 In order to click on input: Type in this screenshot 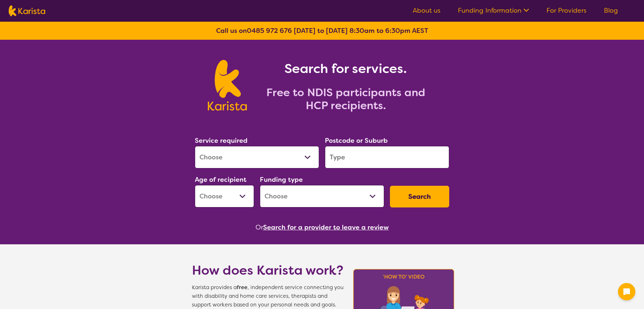, I will do `click(387, 157)`.